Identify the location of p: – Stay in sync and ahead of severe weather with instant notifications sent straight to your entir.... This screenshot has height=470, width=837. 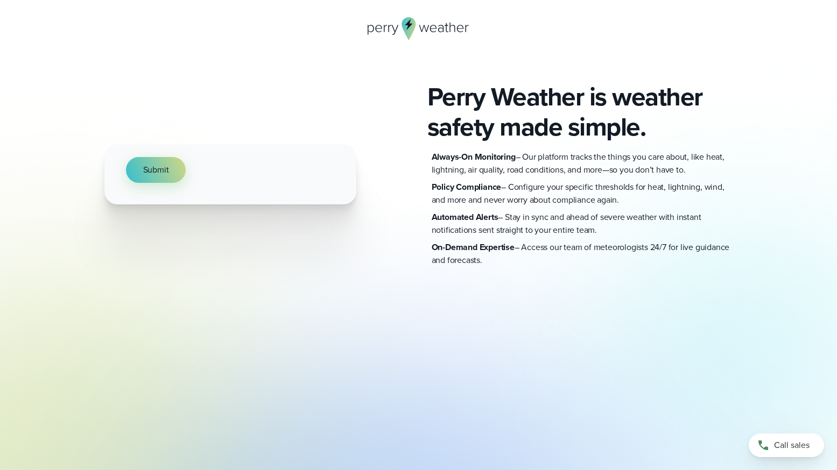
(582, 224).